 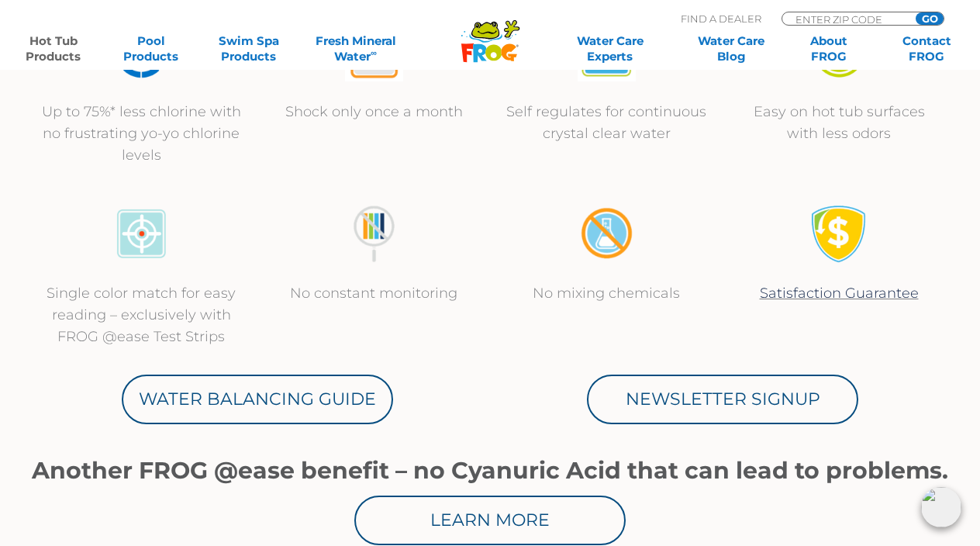 What do you see at coordinates (829, 49) in the screenshot?
I see `a: AboutFROG` at bounding box center [829, 49].